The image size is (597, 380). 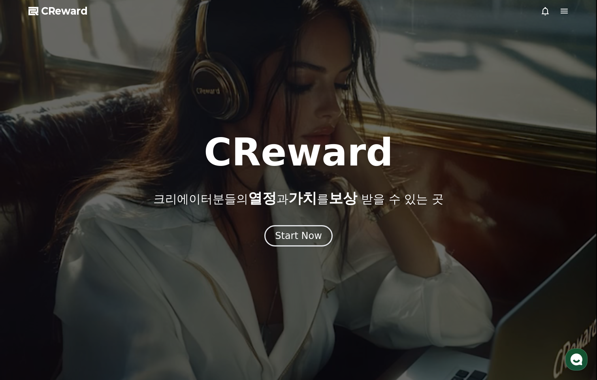 What do you see at coordinates (298, 236) in the screenshot?
I see `button: Start Now` at bounding box center [298, 236].